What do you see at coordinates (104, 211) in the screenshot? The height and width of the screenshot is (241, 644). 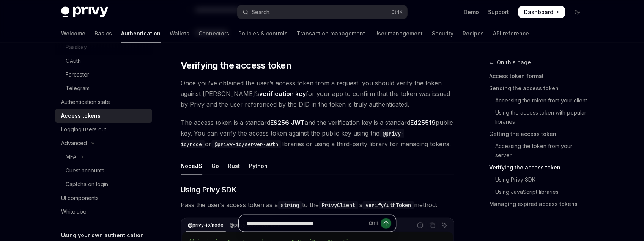 I see `a: Whitelabel` at bounding box center [104, 211].